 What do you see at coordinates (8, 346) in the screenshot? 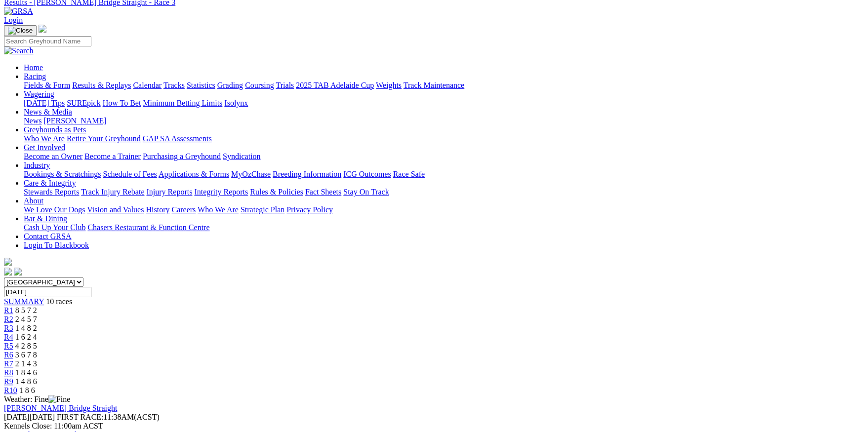
I see `a: R5` at bounding box center [8, 346].